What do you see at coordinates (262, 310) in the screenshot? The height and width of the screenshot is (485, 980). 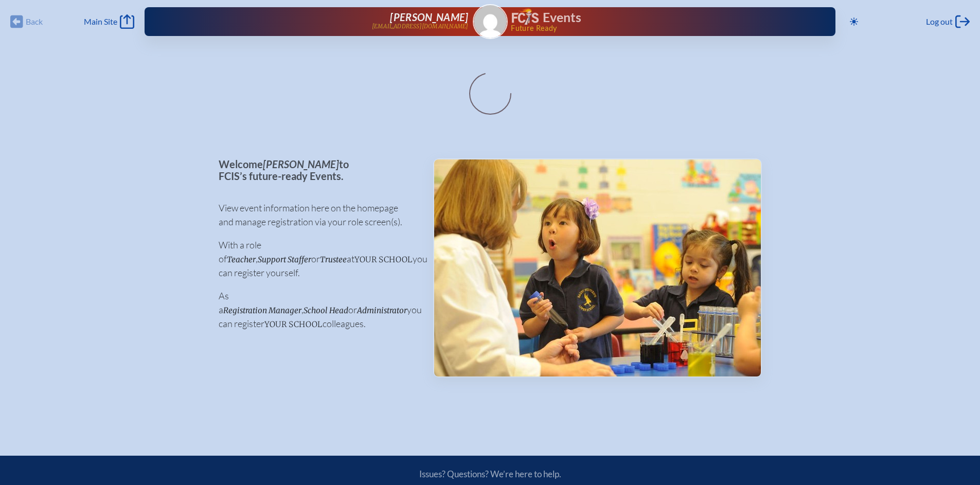 I see `span: Registration Manager` at bounding box center [262, 310].